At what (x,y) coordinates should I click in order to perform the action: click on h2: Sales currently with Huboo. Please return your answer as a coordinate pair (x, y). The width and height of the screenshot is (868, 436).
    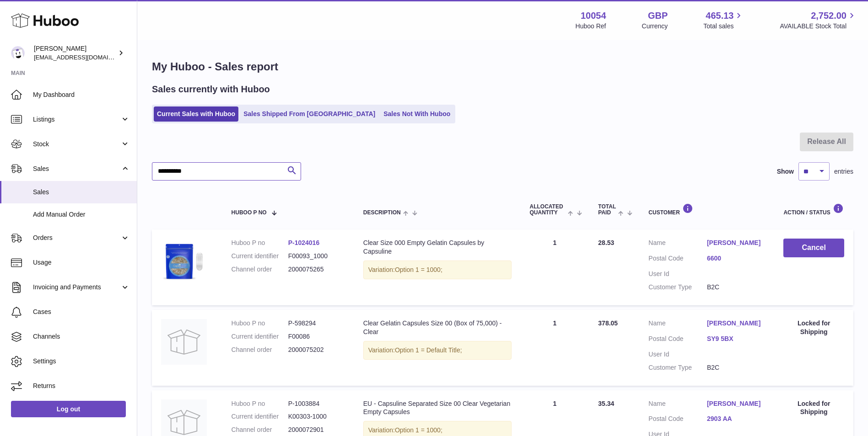
    Looking at the image, I should click on (211, 89).